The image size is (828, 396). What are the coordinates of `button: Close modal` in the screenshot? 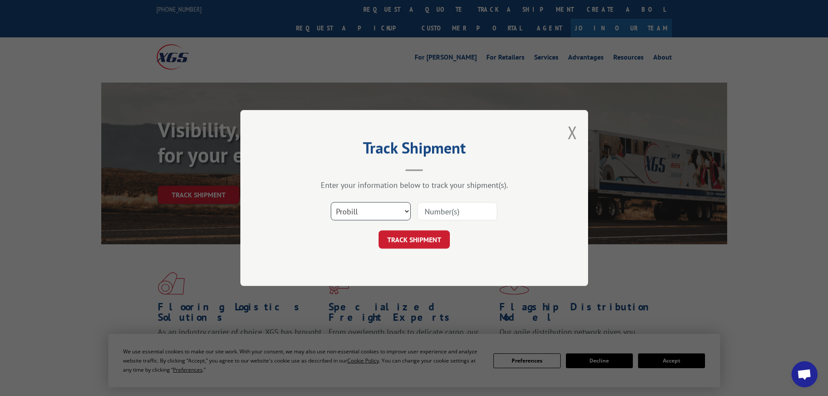 It's located at (573, 132).